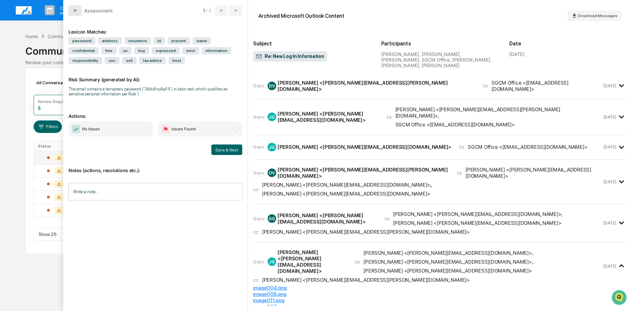  I want to click on span: information, so click(217, 51).